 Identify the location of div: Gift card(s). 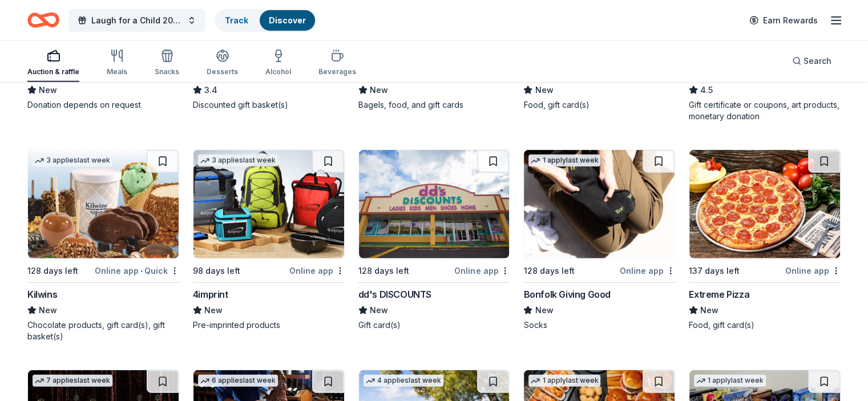
(434, 325).